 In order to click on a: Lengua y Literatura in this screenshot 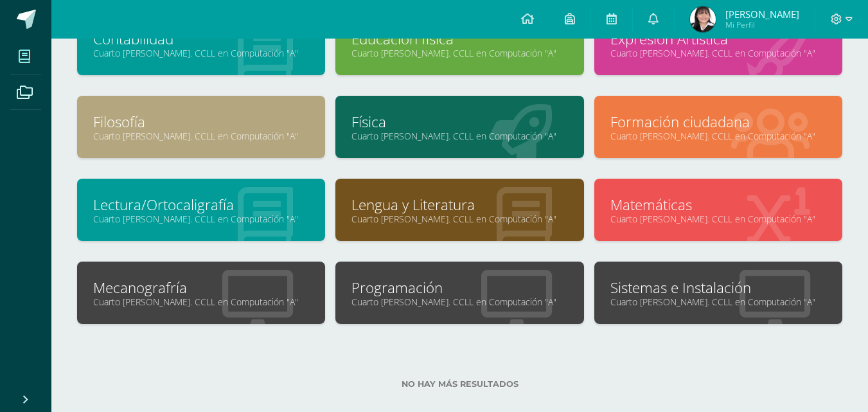, I will do `click(459, 204)`.